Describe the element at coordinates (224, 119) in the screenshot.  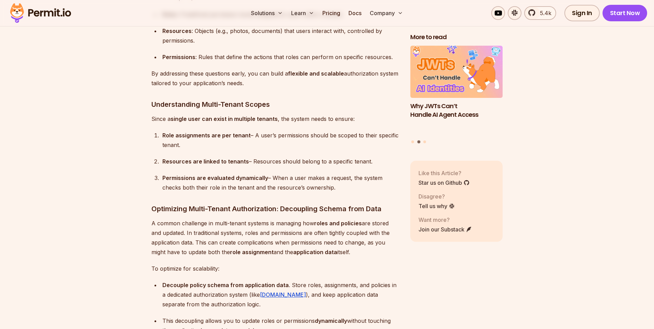
I see `strong: single user can exist in multiple tenants` at that location.